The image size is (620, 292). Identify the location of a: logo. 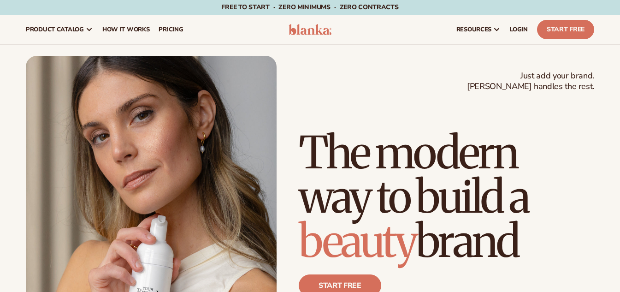
(310, 29).